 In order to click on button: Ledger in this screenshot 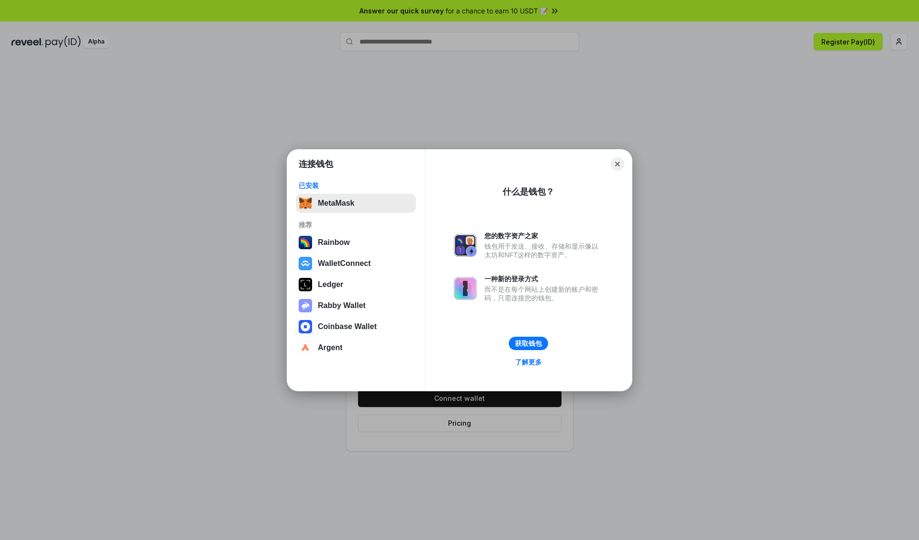, I will do `click(355, 285)`.